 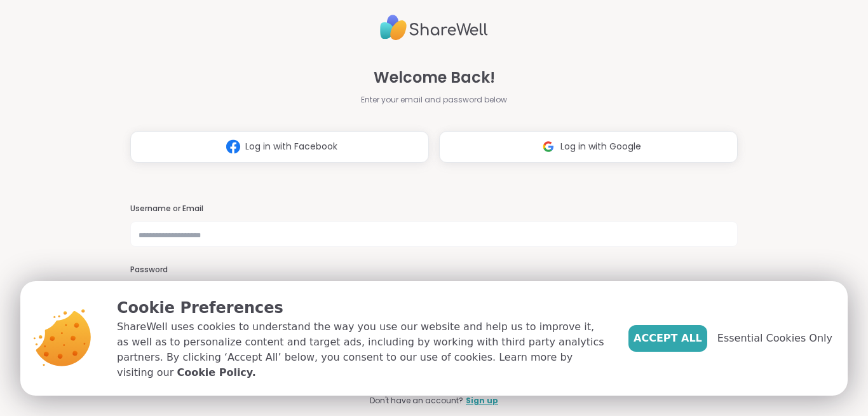 I want to click on p: Cookie Preferences, so click(x=362, y=308).